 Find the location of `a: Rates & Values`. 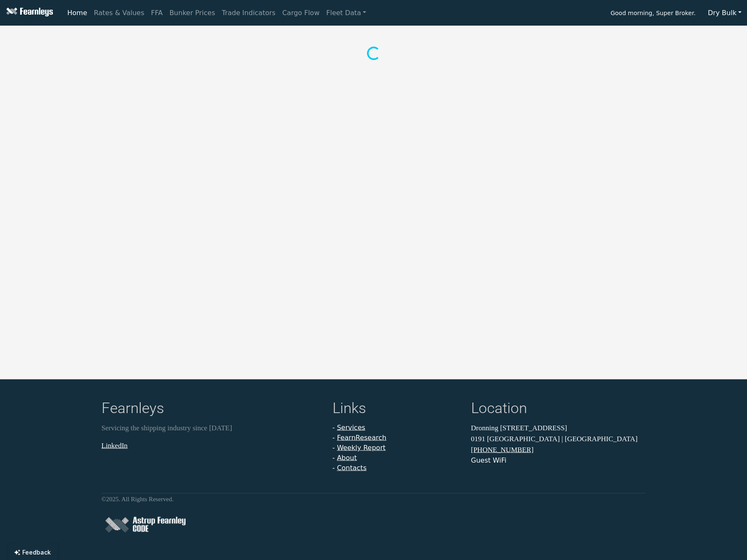

a: Rates & Values is located at coordinates (119, 13).